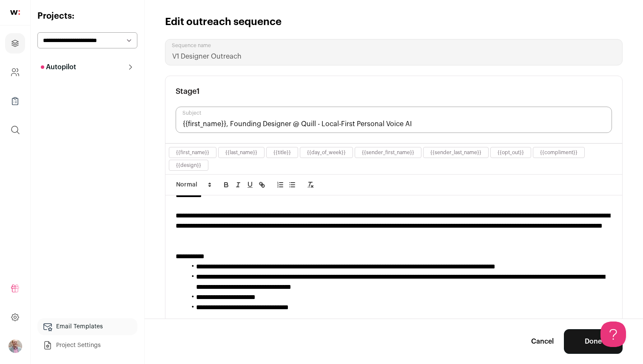 The image size is (643, 364). I want to click on h3: Stage, so click(187, 92).